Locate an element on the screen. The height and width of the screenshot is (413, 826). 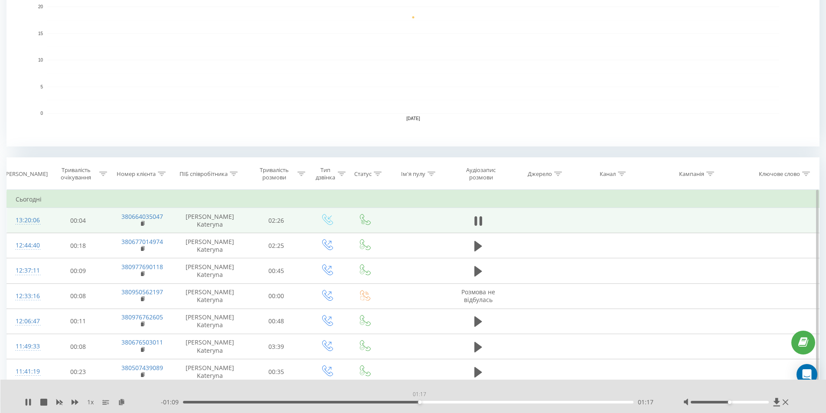
td: 02:25 is located at coordinates (276, 246).